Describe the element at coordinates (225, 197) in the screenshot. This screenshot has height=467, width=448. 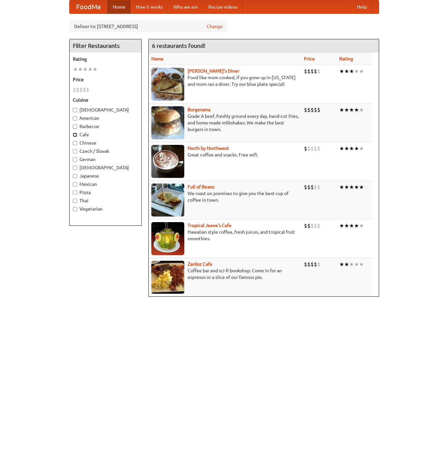
I see `p: We roast on premises to give you the best cup of coffee in town.` at that location.